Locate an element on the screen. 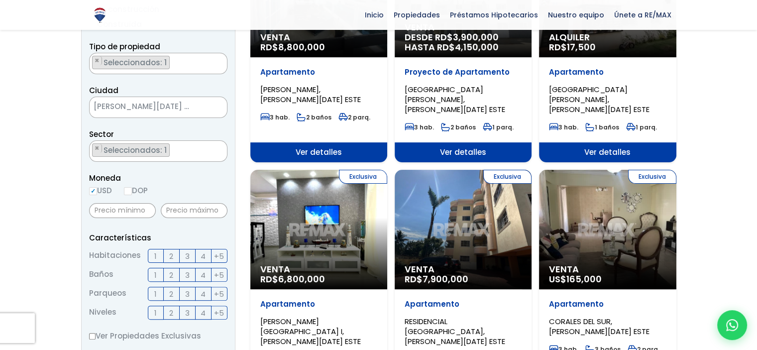  span: Préstamos Hipotecarios is located at coordinates (494, 15).